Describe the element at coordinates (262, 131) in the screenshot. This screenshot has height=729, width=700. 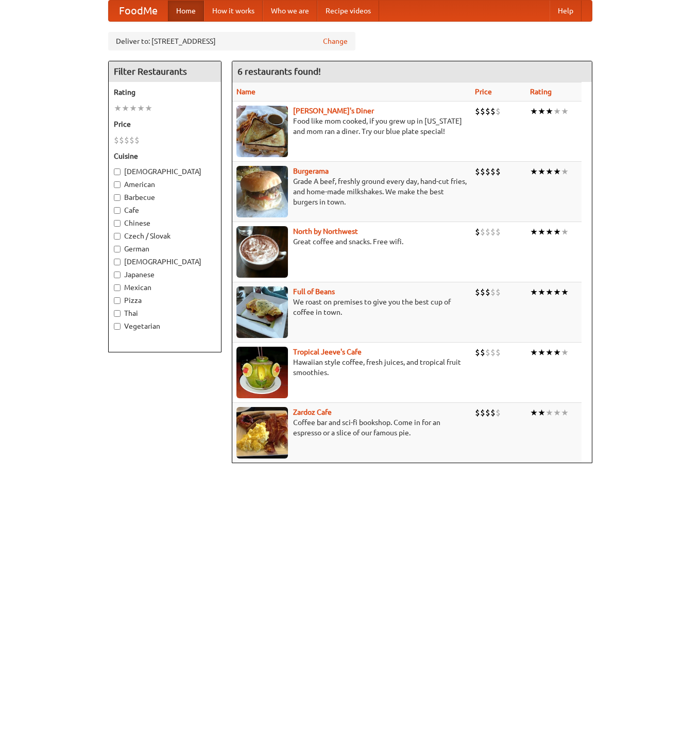
I see `img: sallys.jpg` at that location.